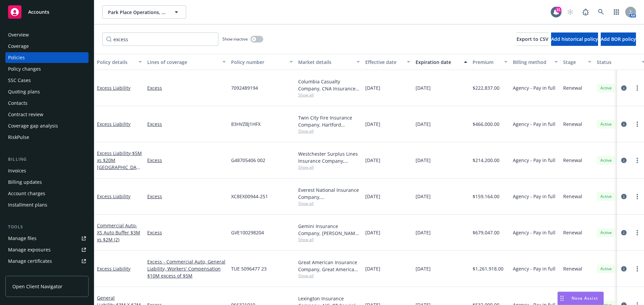  Describe the element at coordinates (25, 182) in the screenshot. I see `div: Billing updates` at that location.